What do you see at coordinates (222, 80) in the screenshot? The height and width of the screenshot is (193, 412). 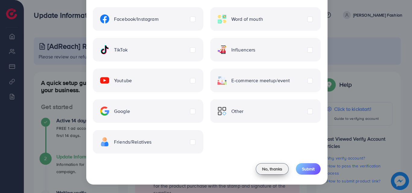 I see `img: ic-ecommerce.d1fa3848.svg` at bounding box center [222, 80].